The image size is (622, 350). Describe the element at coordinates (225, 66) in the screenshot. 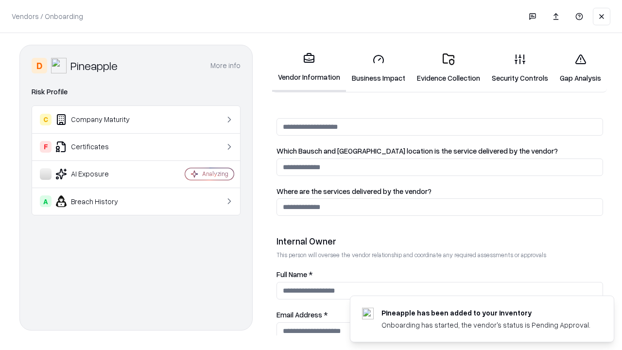

I see `button: More info` at that location.